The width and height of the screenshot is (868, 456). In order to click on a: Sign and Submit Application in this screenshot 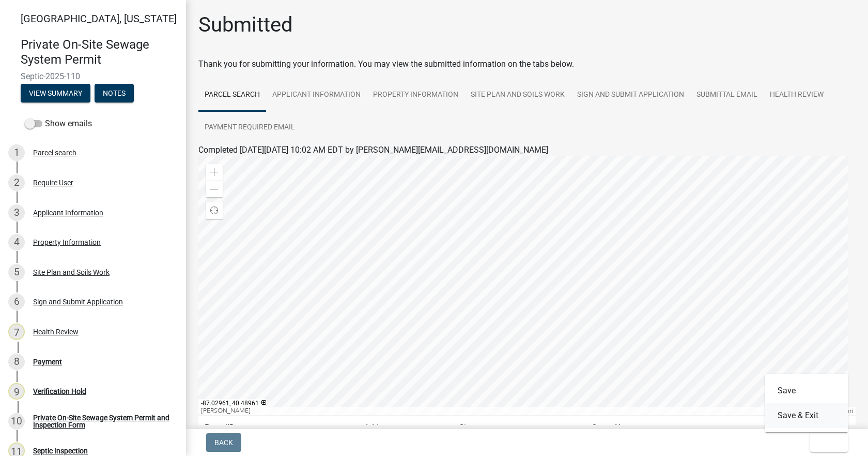, I will do `click(630, 95)`.